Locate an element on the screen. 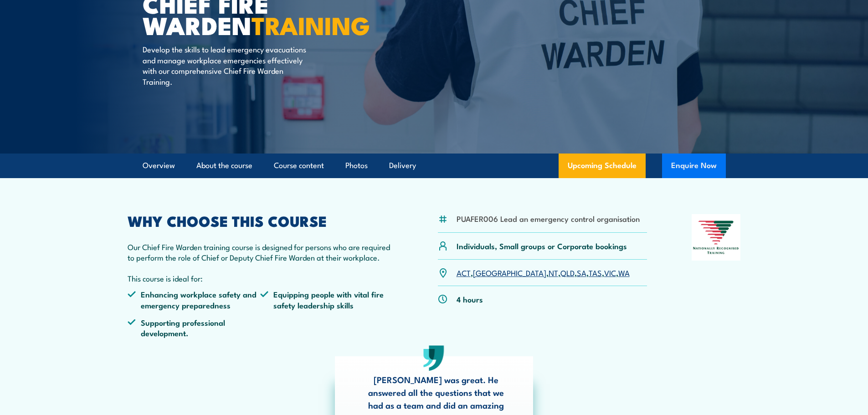  a: NT is located at coordinates (553, 272).